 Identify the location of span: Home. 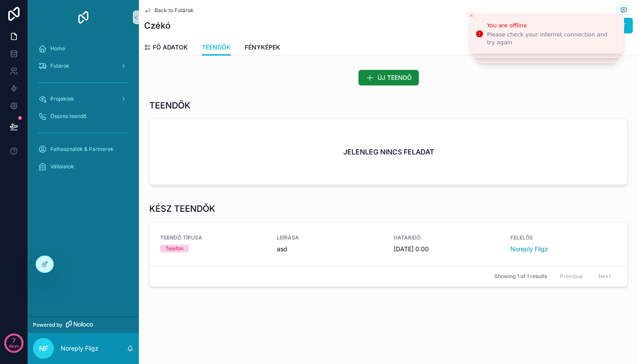
(58, 48).